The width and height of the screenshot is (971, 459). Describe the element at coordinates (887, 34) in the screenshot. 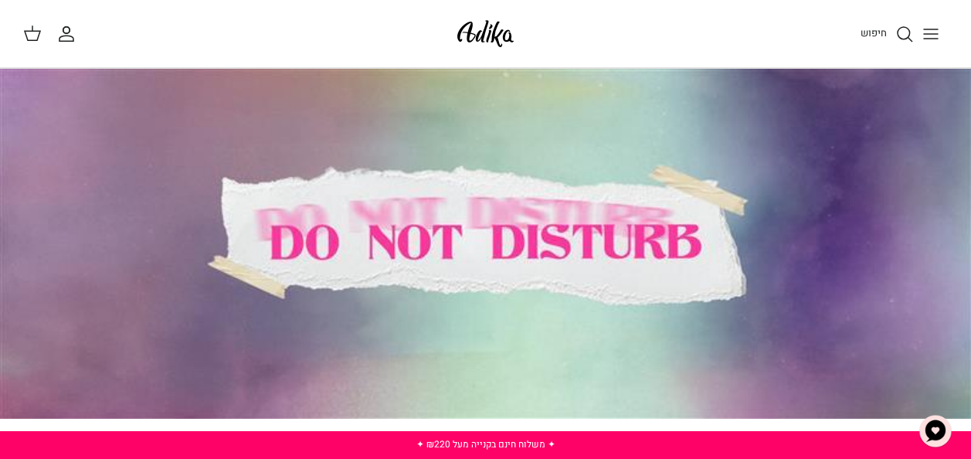

I see `a: חיפוש` at that location.